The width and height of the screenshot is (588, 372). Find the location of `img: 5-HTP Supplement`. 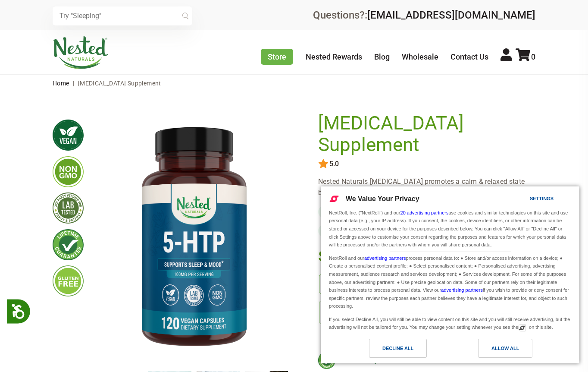

img: 5-HTP Supplement is located at coordinates (194, 238).